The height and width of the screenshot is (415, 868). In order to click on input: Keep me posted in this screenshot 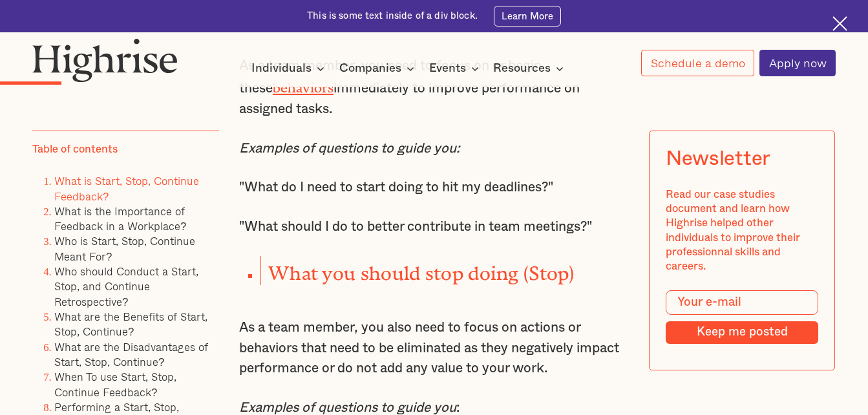, I will do `click(742, 332)`.